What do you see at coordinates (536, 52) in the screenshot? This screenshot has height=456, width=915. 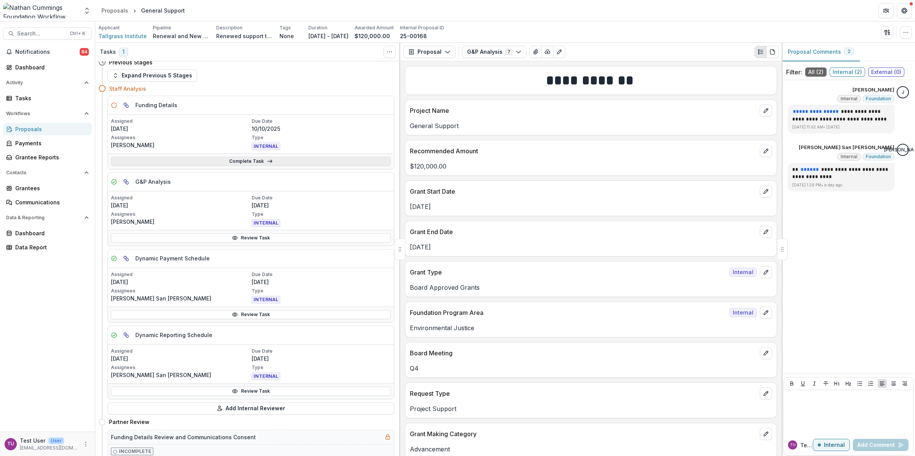 I see `button: View Attached Files` at bounding box center [536, 52].